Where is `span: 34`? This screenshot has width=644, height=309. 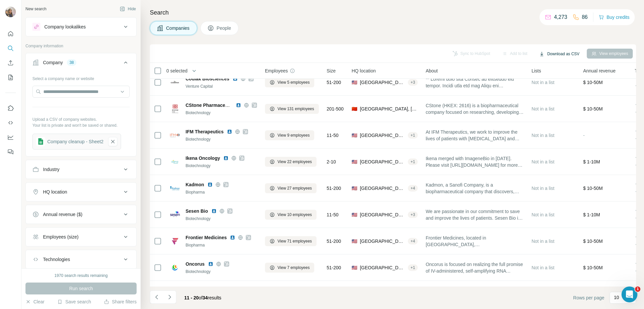
span: 34 is located at coordinates (205, 298).